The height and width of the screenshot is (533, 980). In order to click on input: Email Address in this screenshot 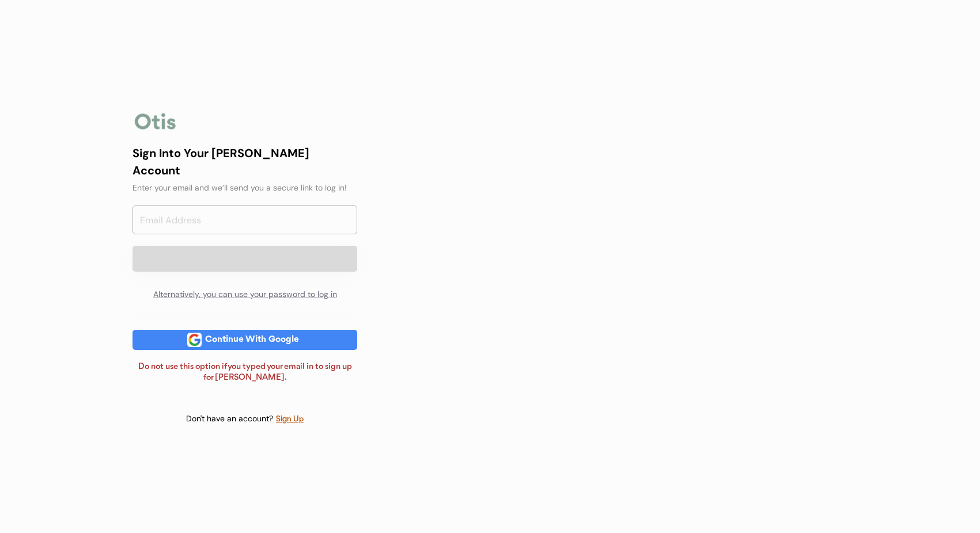, I will do `click(245, 220)`.